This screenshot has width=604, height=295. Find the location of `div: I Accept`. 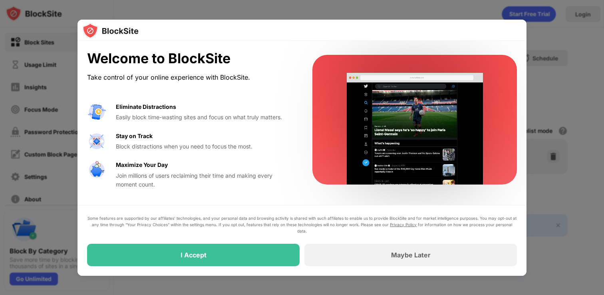

div: I Accept is located at coordinates (193, 255).